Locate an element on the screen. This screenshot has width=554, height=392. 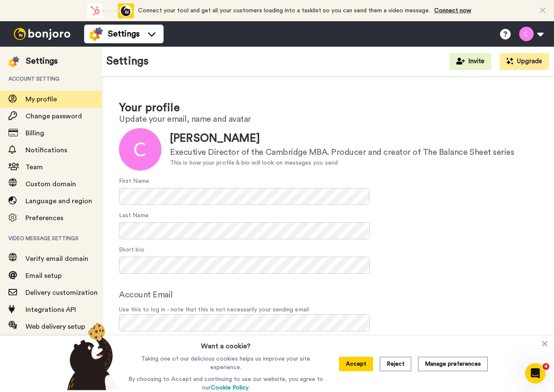
a: Cookie Policy is located at coordinates (229, 388).